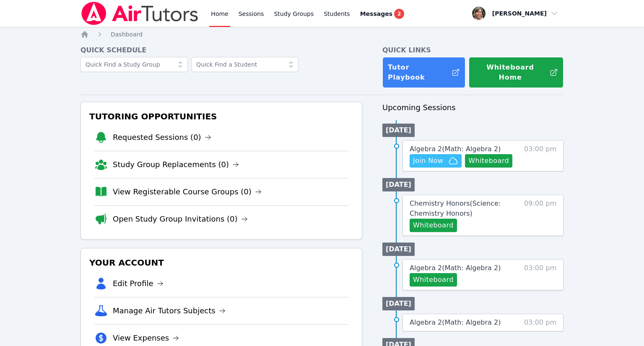 The width and height of the screenshot is (644, 346). What do you see at coordinates (127, 35) in the screenshot?
I see `span: Dashboard` at bounding box center [127, 35].